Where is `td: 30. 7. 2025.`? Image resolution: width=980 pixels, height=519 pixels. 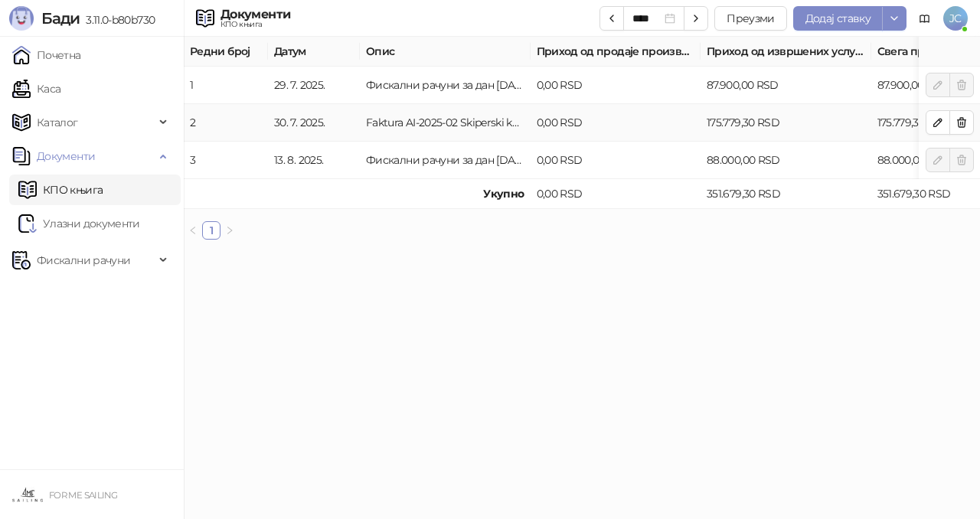
td: 30. 7. 2025. is located at coordinates (314, 122).